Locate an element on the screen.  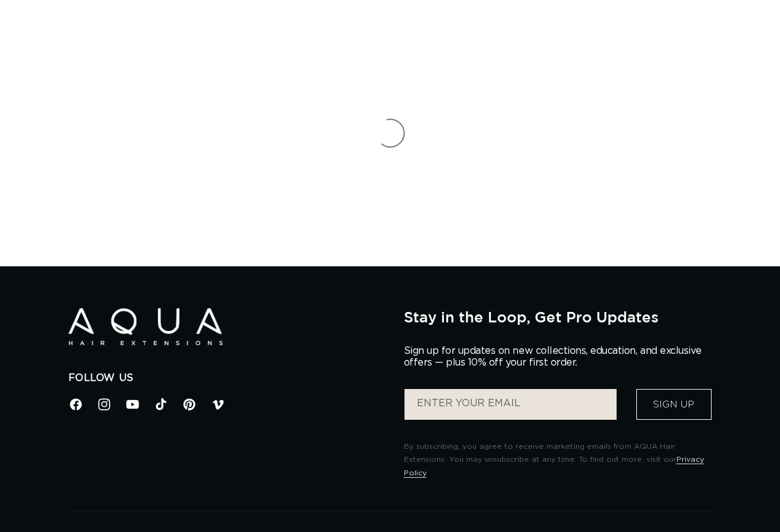
img: Aqua Hair Extensions is located at coordinates (145, 326).